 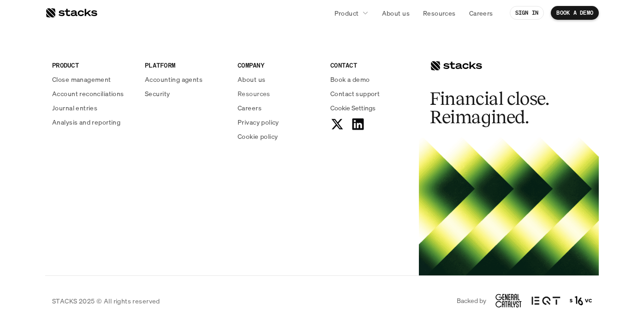 I want to click on span: Cookie Settings, so click(x=352, y=108).